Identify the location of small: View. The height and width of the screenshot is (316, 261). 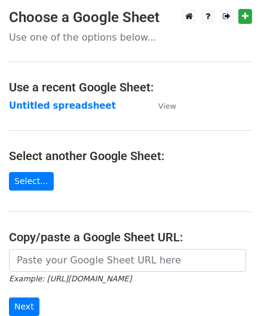
(167, 106).